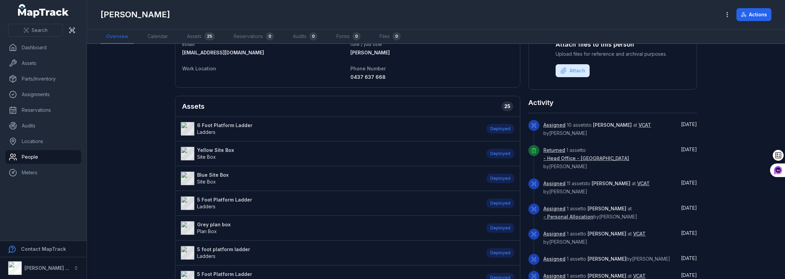  Describe the element at coordinates (199, 68) in the screenshot. I see `span: Work Location` at that location.